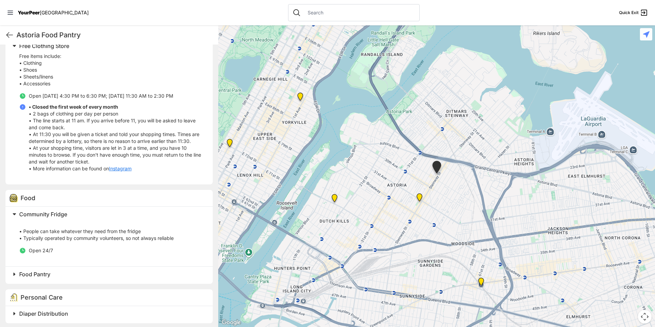 Image resolution: width=655 pixels, height=327 pixels. What do you see at coordinates (230, 144) in the screenshot?
I see `div: Manhattan` at bounding box center [230, 144].